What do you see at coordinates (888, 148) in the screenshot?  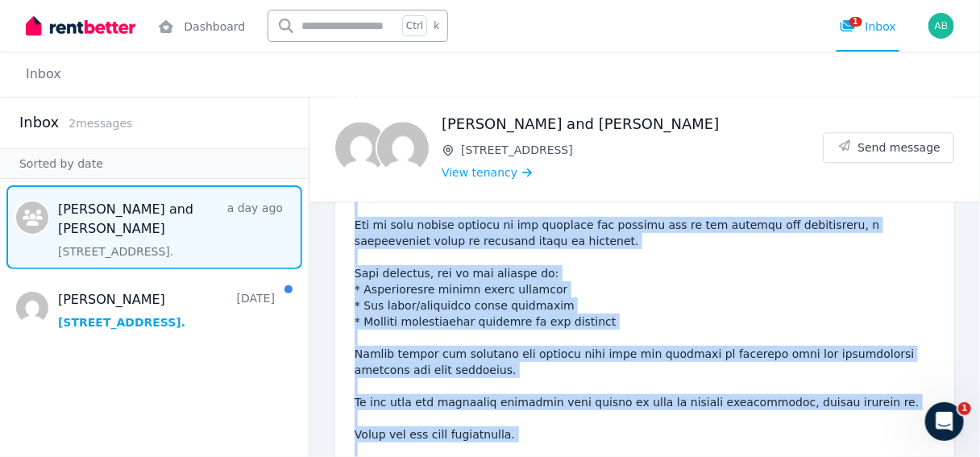 I see `button: Send message` at bounding box center [888, 148].